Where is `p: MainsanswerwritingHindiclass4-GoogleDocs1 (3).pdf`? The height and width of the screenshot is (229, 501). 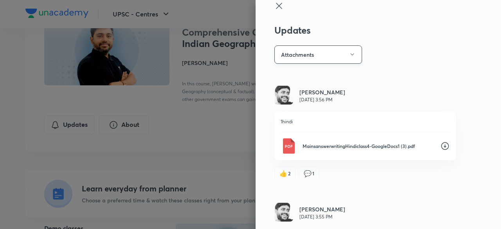 p: MainsanswerwritingHindiclass4-GoogleDocs1 (3).pdf is located at coordinates (368, 146).